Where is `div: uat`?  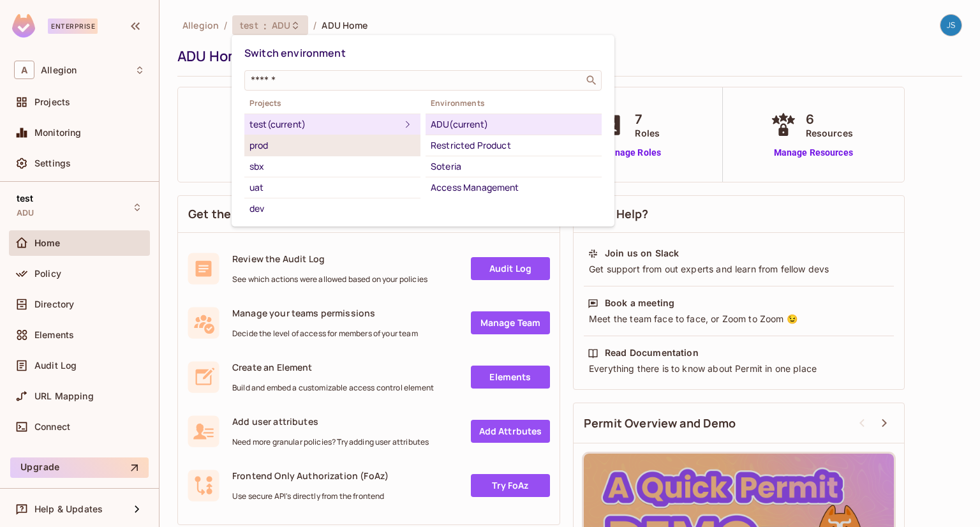 div: uat is located at coordinates (333, 188).